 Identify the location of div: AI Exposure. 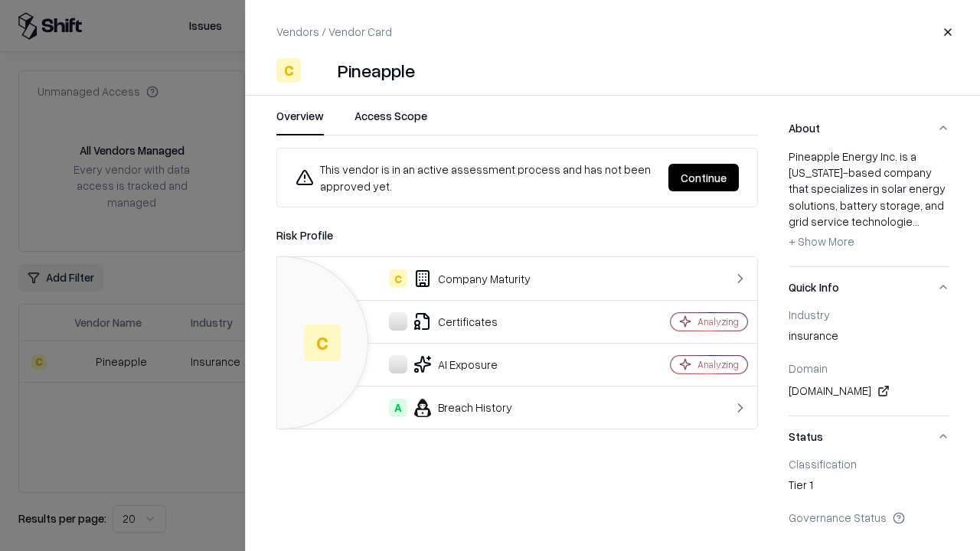
(453, 364).